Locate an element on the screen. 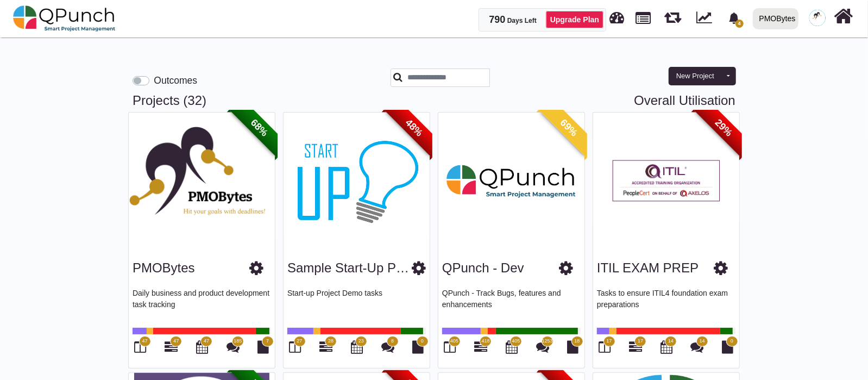 This screenshot has width=868, height=380. span: Days Left is located at coordinates (522, 21).